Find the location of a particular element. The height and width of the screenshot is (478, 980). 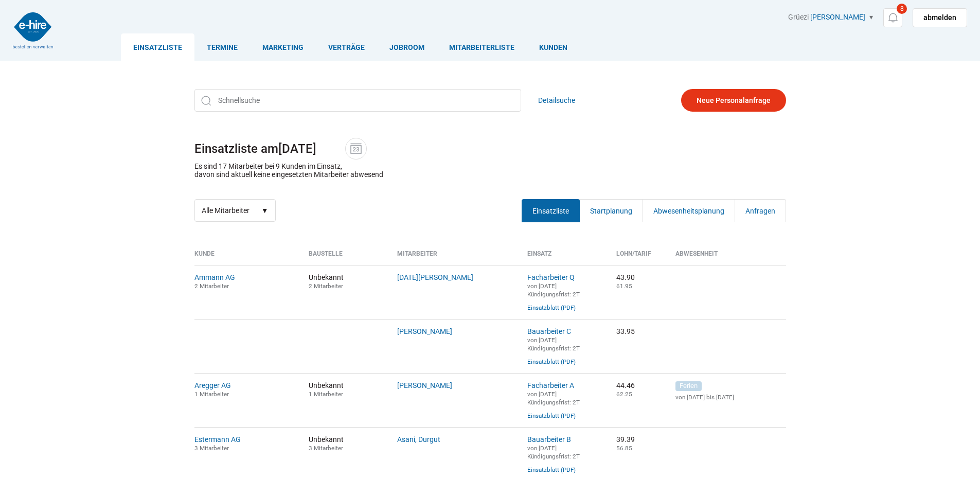

a: Ammann AG is located at coordinates (214, 278).